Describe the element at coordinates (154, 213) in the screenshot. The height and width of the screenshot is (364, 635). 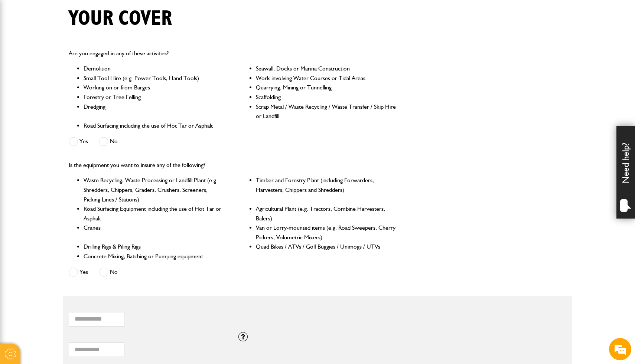
I see `li: Road Surfacing Equipment including the use of Hot Tar or Asphalt` at that location.